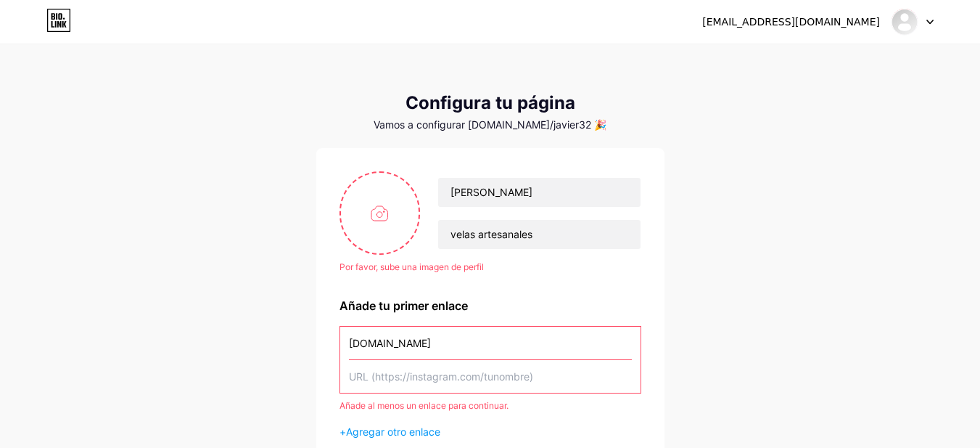  I want to click on input: Nombre del enlace (Mi Instagram), so click(490, 342).